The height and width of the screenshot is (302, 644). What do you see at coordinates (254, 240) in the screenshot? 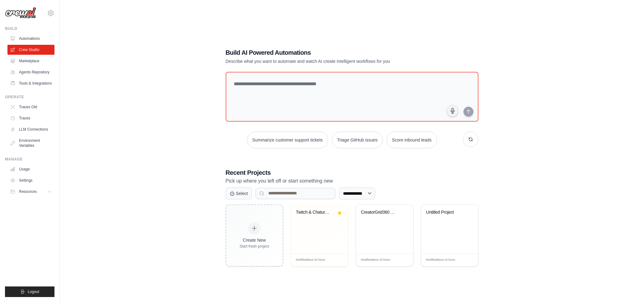
I see `div: Create New` at bounding box center [254, 240].